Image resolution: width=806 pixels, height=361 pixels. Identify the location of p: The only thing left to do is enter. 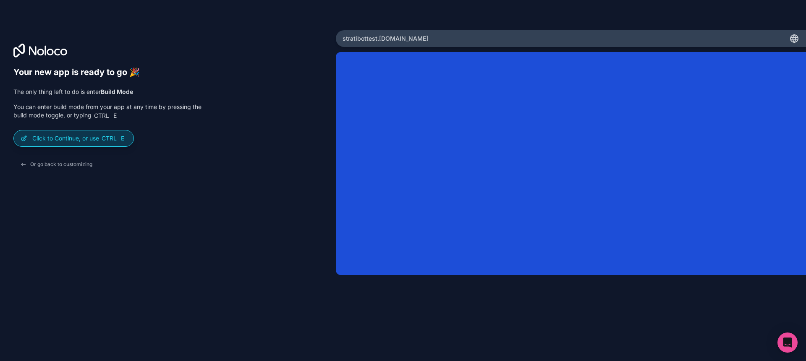
(107, 92).